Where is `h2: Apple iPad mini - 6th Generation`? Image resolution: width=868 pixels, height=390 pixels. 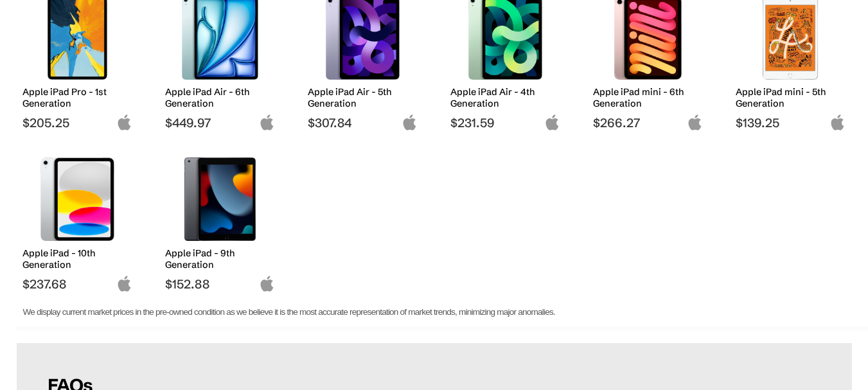
h2: Apple iPad mini - 6th Generation is located at coordinates (648, 98).